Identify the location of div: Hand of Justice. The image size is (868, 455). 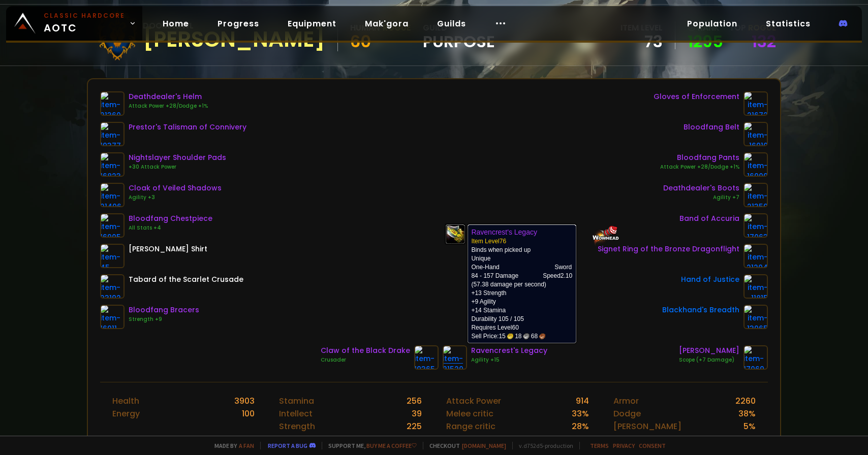
(710, 279).